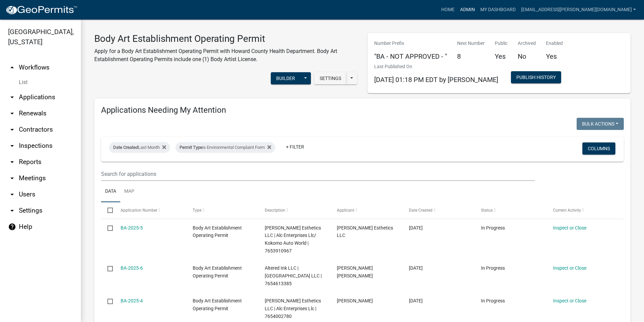 This screenshot has height=322, width=644. What do you see at coordinates (132, 268) in the screenshot?
I see `a: BA-2025-6` at bounding box center [132, 268].